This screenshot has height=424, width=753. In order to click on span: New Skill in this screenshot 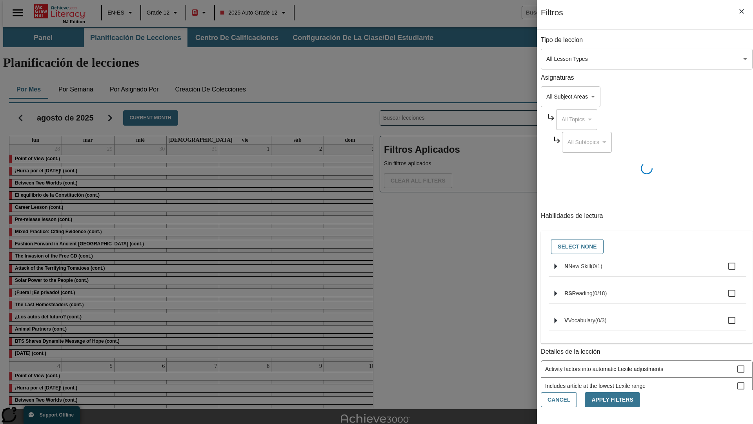, I will do `click(580, 266)`.